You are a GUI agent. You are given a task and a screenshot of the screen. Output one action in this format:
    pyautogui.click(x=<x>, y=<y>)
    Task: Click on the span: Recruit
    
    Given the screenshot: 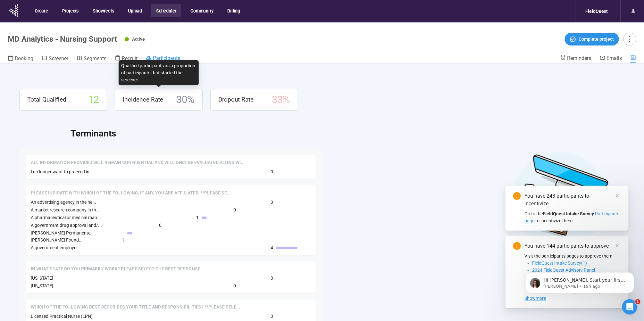 What is the action you would take?
    pyautogui.click(x=130, y=58)
    